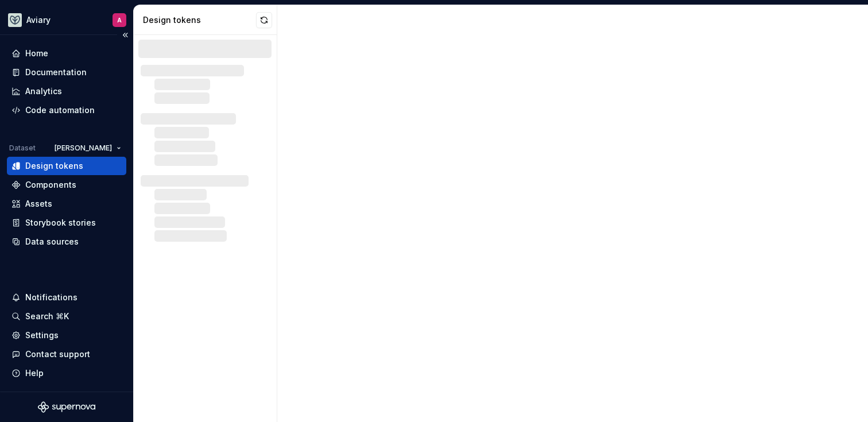 Image resolution: width=868 pixels, height=422 pixels. What do you see at coordinates (66, 298) in the screenshot?
I see `button: Notifications` at bounding box center [66, 298].